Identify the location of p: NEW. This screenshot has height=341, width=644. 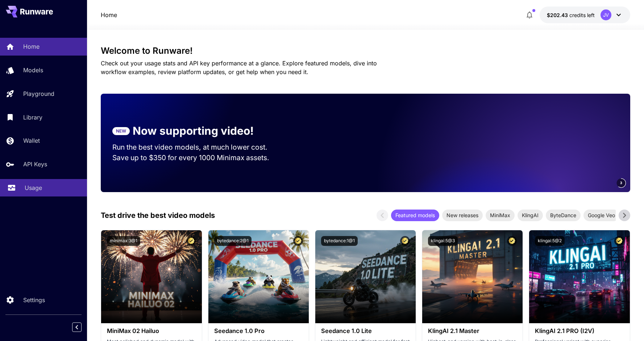
(121, 131).